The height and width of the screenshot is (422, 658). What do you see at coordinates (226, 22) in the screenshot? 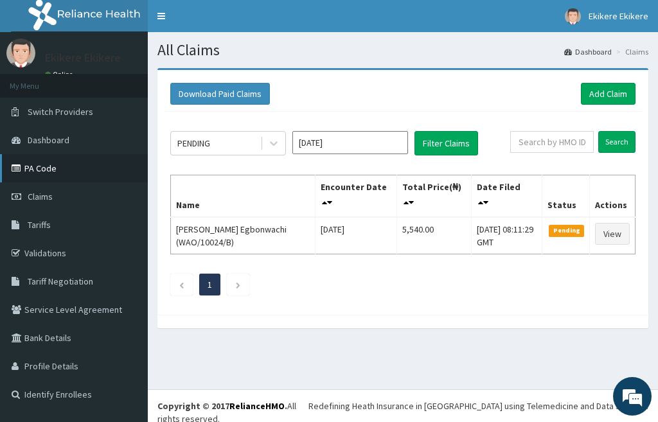
I see `div: Minimize live chat window` at bounding box center [226, 22].